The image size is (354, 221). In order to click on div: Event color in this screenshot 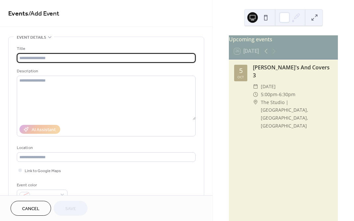, I will do `click(42, 185)`.